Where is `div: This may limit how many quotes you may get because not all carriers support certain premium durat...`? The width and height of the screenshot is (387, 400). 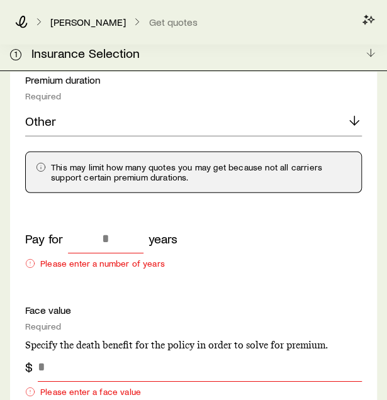 div: This may limit how many quotes you may get because not all carriers support certain premium durat... is located at coordinates (193, 172).